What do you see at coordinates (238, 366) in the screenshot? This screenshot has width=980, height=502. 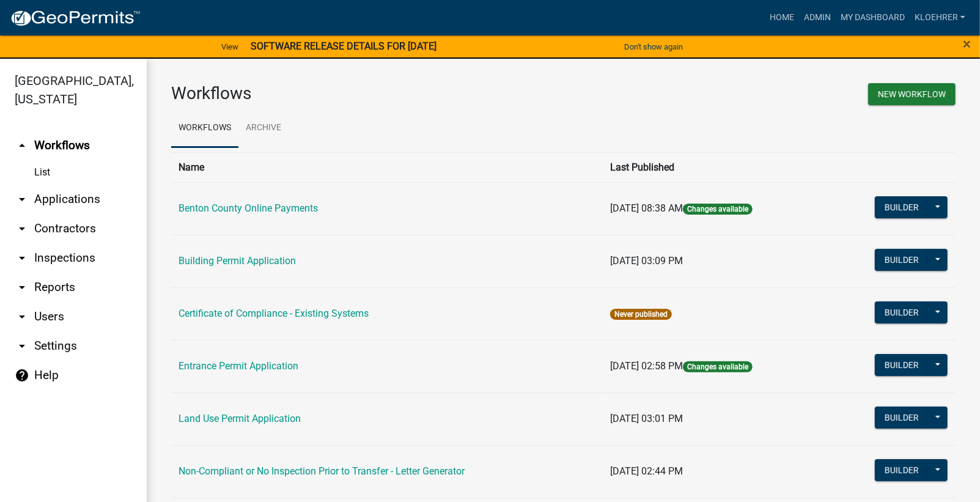 I see `a: Entrance Permit Application` at bounding box center [238, 366].